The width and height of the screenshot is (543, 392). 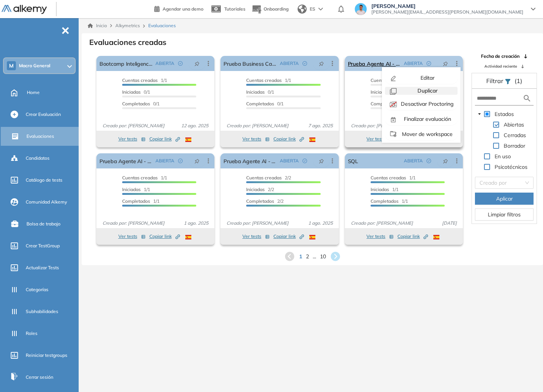 I want to click on span: Cerradas, so click(x=515, y=136).